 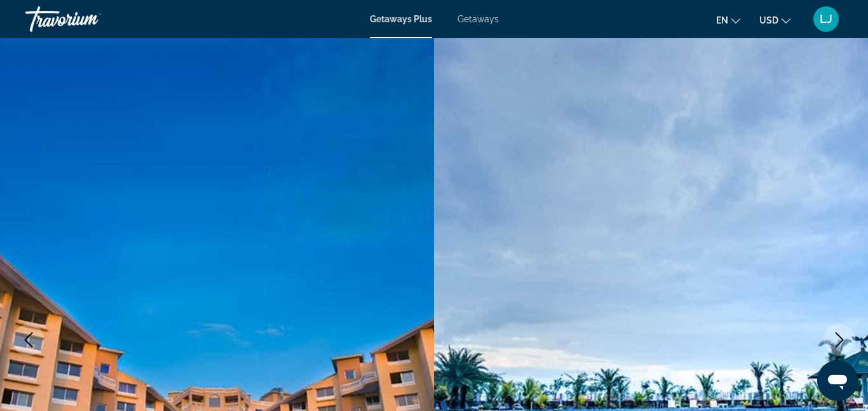 What do you see at coordinates (722, 20) in the screenshot?
I see `span: en` at bounding box center [722, 20].